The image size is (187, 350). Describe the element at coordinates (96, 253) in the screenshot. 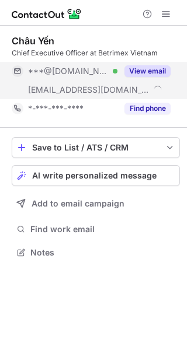

I see `button: Notes` at that location.